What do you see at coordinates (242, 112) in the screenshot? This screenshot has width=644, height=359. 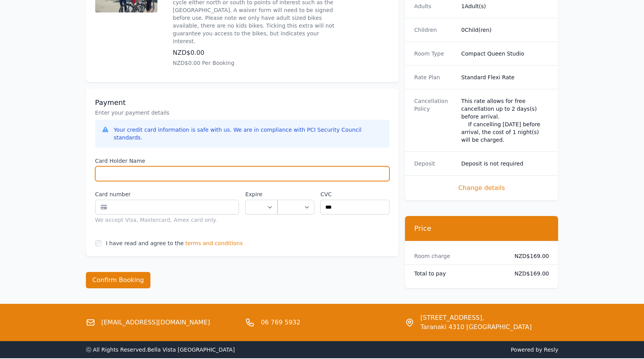 I see `p: Enter your payment details` at bounding box center [242, 112].